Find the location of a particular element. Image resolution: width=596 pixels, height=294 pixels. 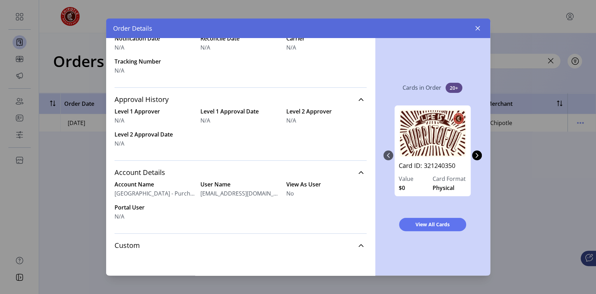

label: View As User is located at coordinates (326, 184).